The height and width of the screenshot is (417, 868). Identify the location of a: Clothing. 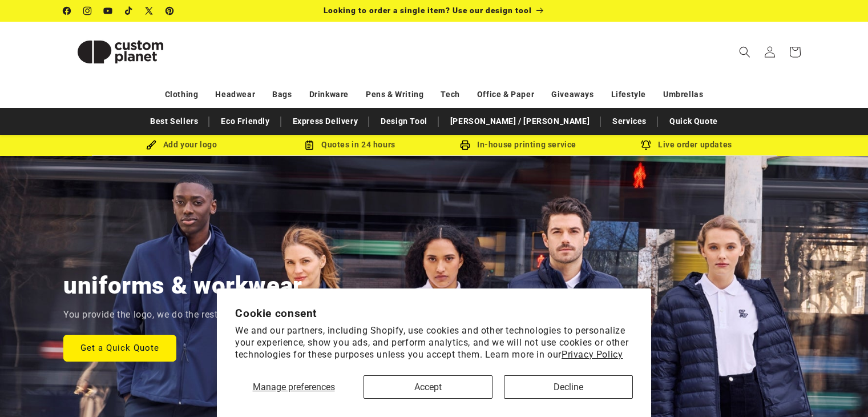
(181, 94).